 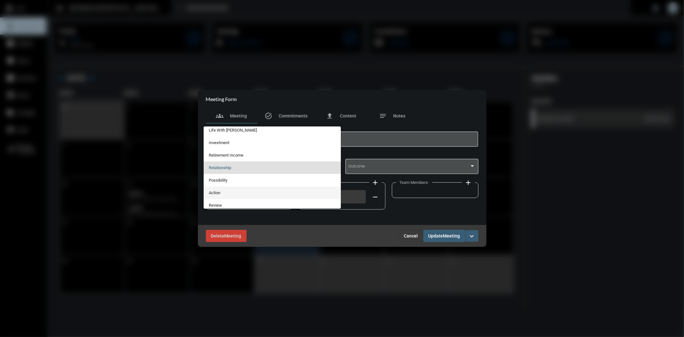 I want to click on span: Review, so click(x=272, y=205).